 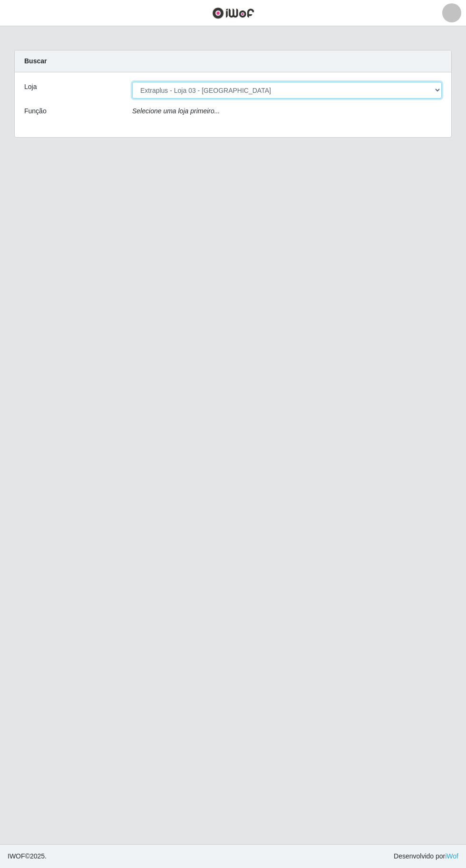 What do you see at coordinates (35, 111) in the screenshot?
I see `label: Função` at bounding box center [35, 111].